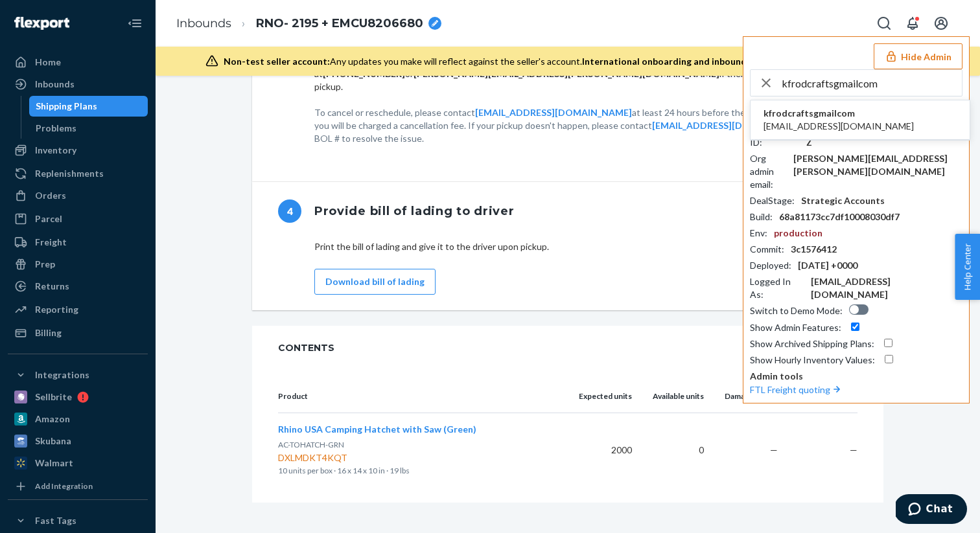  What do you see at coordinates (418, 396) in the screenshot?
I see `p: Product` at bounding box center [418, 396].